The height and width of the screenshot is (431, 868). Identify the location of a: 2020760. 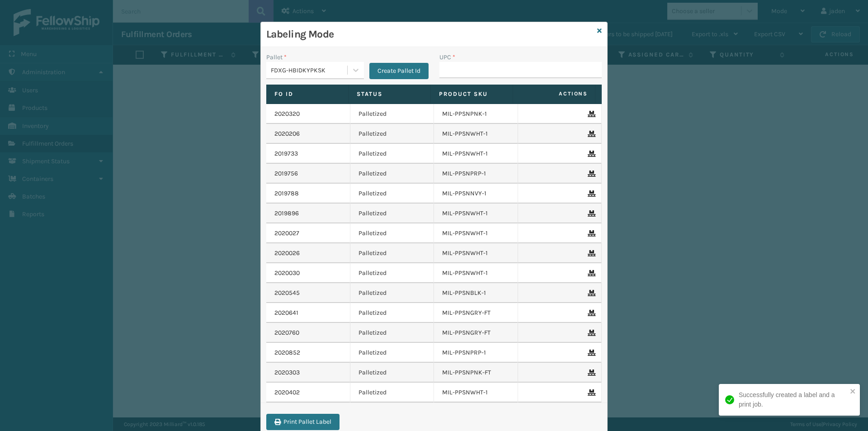
(286, 333).